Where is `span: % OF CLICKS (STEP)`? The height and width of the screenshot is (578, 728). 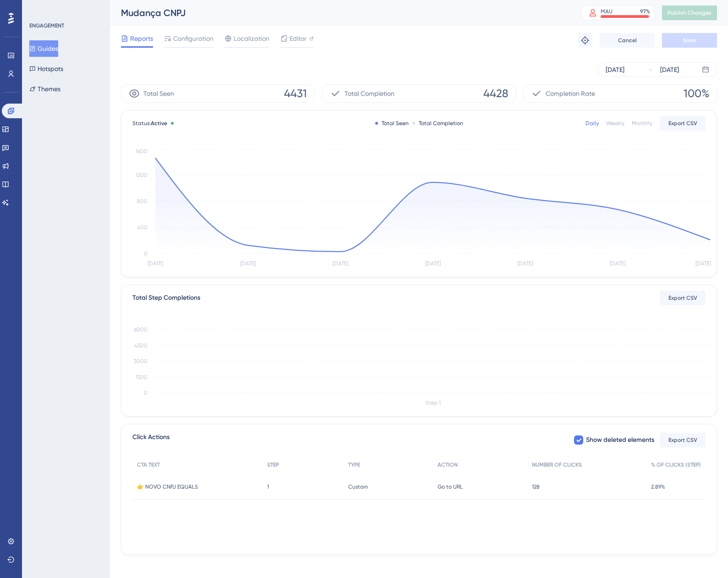
span: % OF CLICKS (STEP) is located at coordinates (676, 464).